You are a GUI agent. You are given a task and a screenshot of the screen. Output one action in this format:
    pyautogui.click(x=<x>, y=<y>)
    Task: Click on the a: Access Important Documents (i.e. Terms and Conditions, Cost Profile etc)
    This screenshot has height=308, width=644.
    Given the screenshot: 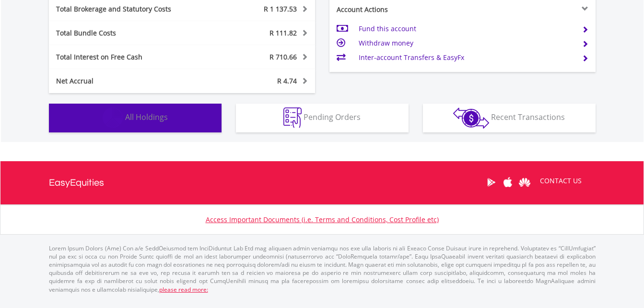 What is the action you would take?
    pyautogui.click(x=322, y=219)
    